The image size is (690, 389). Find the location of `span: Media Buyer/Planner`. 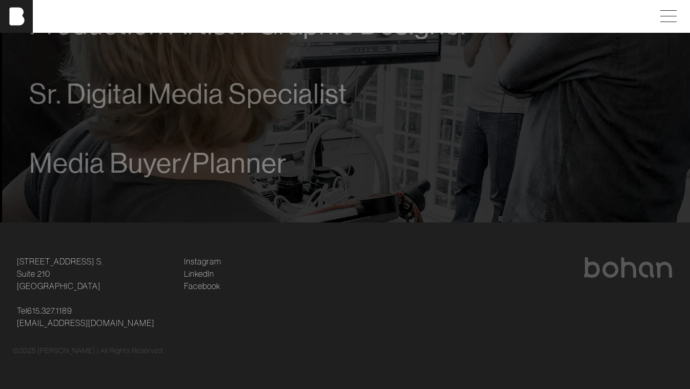

span: Media Buyer/Planner is located at coordinates (158, 163).